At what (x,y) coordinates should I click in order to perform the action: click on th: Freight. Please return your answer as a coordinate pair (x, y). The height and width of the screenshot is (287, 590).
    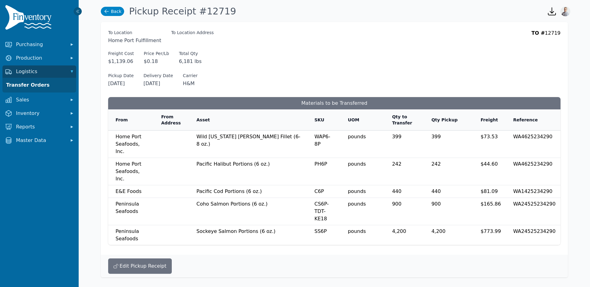
    Looking at the image, I should click on (489, 120).